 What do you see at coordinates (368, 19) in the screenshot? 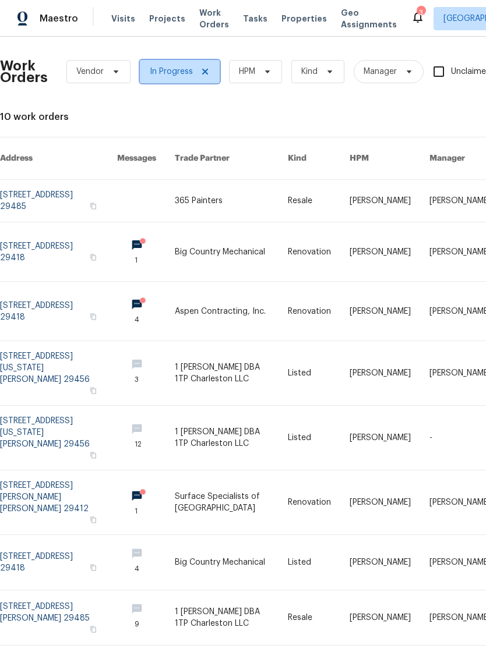
I see `span: Geo Assignments` at bounding box center [368, 19].